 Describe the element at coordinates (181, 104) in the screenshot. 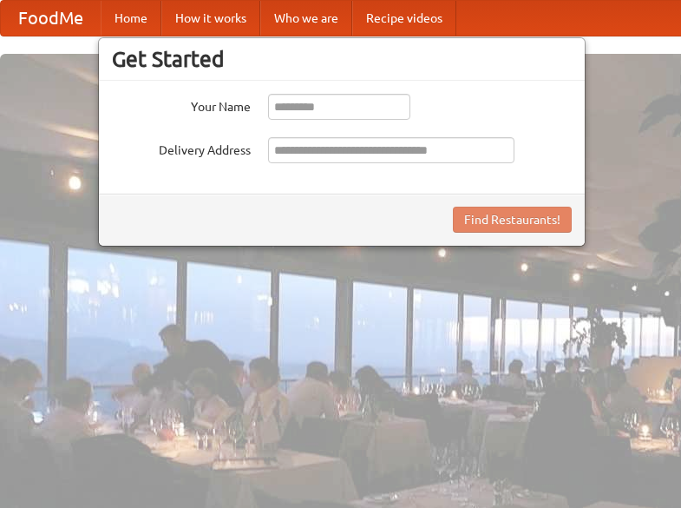

I see `label: Your Name` at that location.